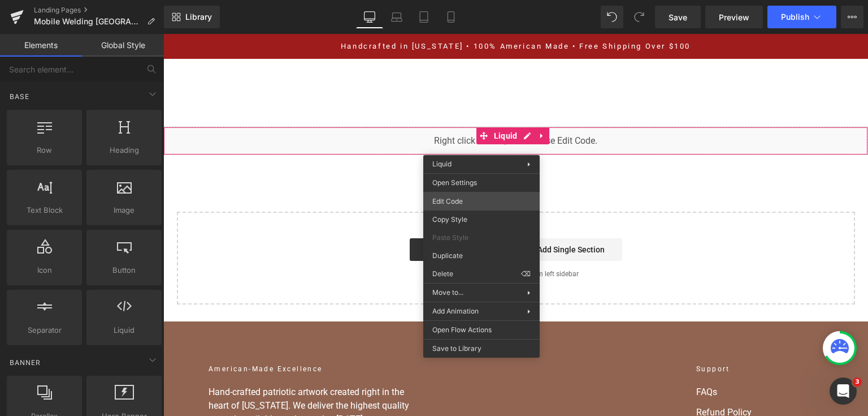  What do you see at coordinates (297, 215) in the screenshot?
I see `a: Explore Blocks` at bounding box center [297, 215].